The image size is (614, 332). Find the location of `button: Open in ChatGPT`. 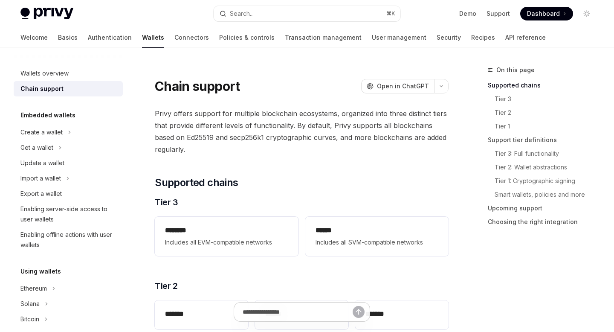

button: Open in ChatGPT is located at coordinates (397, 86).